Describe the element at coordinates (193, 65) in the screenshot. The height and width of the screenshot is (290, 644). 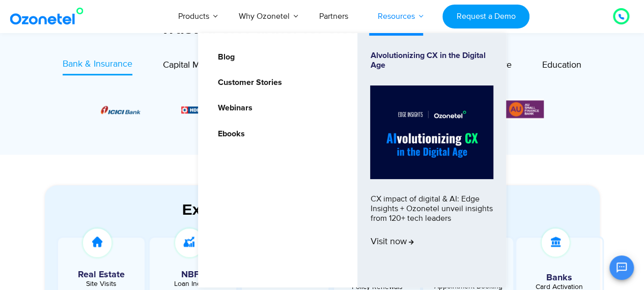
I see `span: Capital Markets` at that location.